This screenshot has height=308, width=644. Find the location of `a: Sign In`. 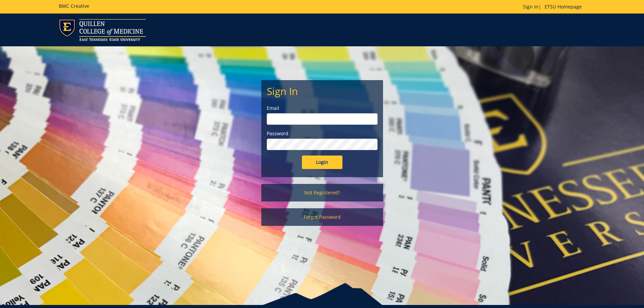

a: Sign In is located at coordinates (530, 7).